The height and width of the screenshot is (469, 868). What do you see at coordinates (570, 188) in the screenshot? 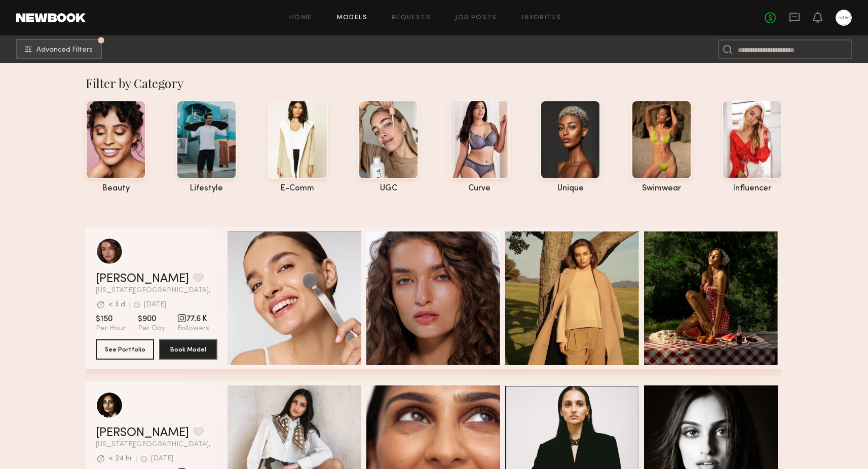
I see `div: unique` at bounding box center [570, 188].